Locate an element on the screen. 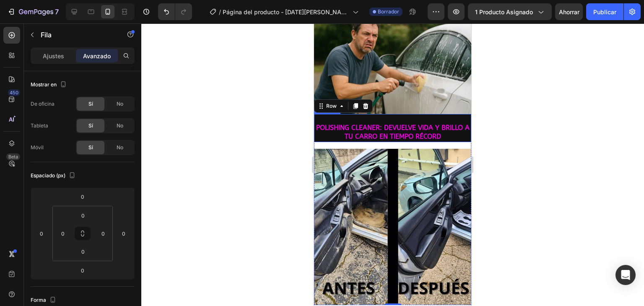 The image size is (644, 306). font: Publicar is located at coordinates (605, 12).